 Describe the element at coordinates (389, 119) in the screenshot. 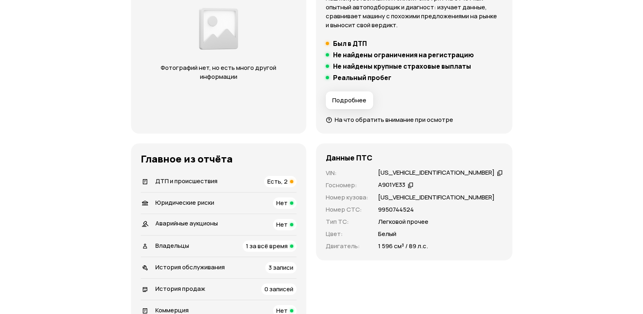

I see `a: На что обратить внимание при осмотре` at that location.